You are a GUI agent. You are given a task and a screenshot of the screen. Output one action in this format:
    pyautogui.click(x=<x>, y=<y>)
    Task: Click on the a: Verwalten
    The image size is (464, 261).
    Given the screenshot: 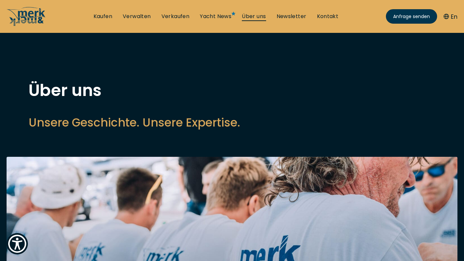 What is the action you would take?
    pyautogui.click(x=137, y=16)
    